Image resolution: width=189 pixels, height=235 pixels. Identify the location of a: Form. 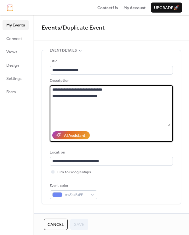
(15, 92).